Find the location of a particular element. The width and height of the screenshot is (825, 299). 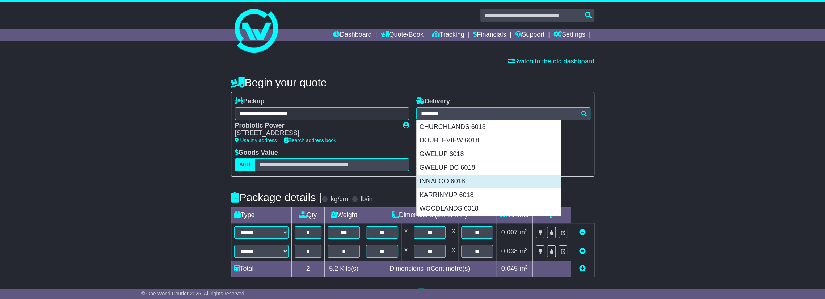

a: Use my address is located at coordinates (256, 140).